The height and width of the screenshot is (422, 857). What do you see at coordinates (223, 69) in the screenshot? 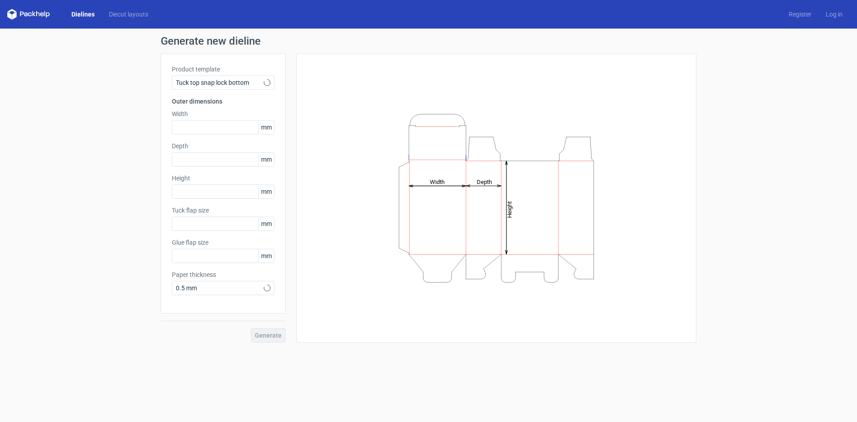
I see `label: Product template` at bounding box center [223, 69].